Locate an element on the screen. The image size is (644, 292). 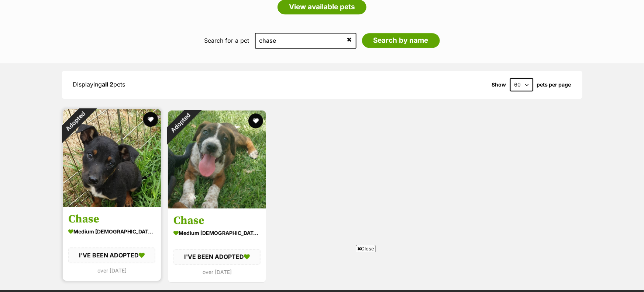
span: Close is located at coordinates (366, 249).